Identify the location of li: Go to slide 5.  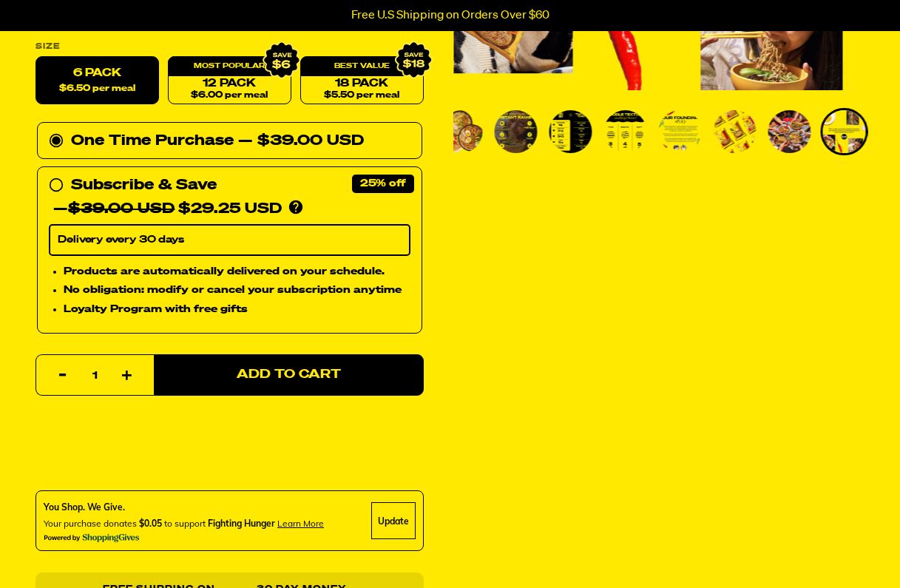
(680, 131).